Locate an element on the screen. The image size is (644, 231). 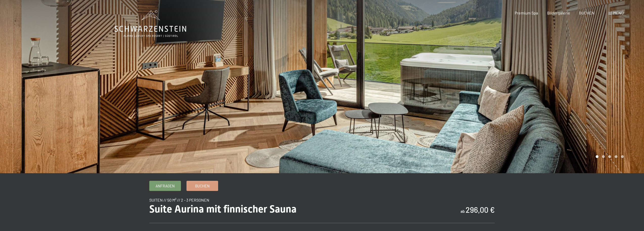
span: Anfragen is located at coordinates (165, 186).